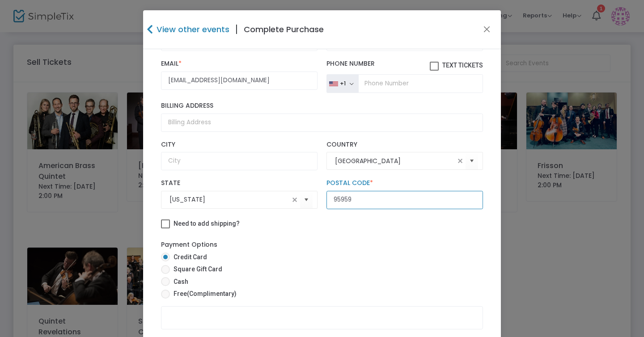 The width and height of the screenshot is (644, 337). Describe the element at coordinates (196, 270) in the screenshot. I see `span: Square Gift Card` at that location.